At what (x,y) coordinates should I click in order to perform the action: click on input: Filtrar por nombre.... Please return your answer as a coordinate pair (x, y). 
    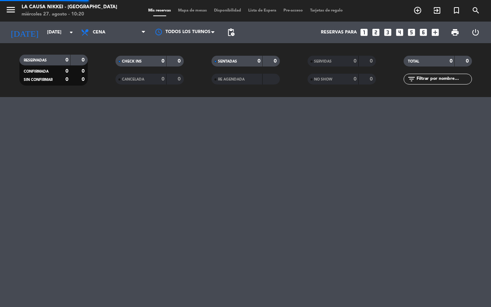
    Looking at the image, I should click on (443, 79).